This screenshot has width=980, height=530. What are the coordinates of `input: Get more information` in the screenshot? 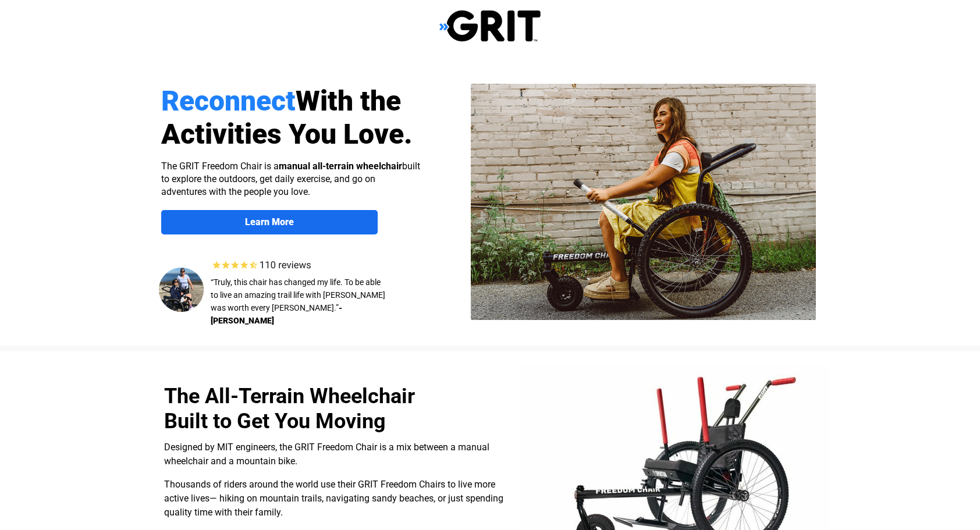 It's located at (91, 292).